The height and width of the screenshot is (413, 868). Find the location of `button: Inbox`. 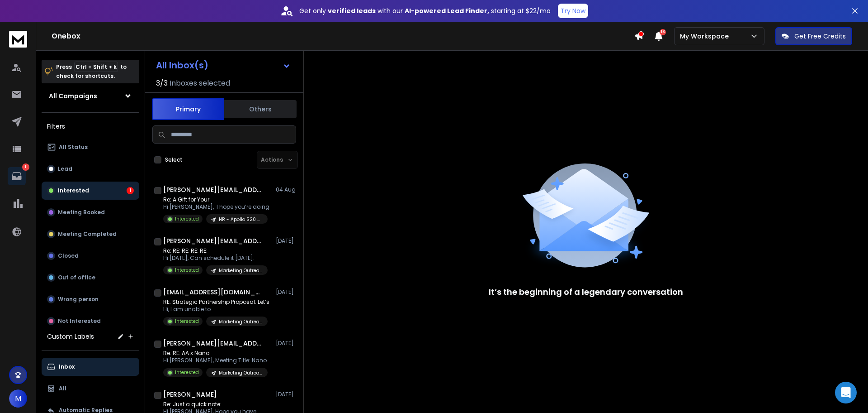

button: Inbox is located at coordinates (91, 366).